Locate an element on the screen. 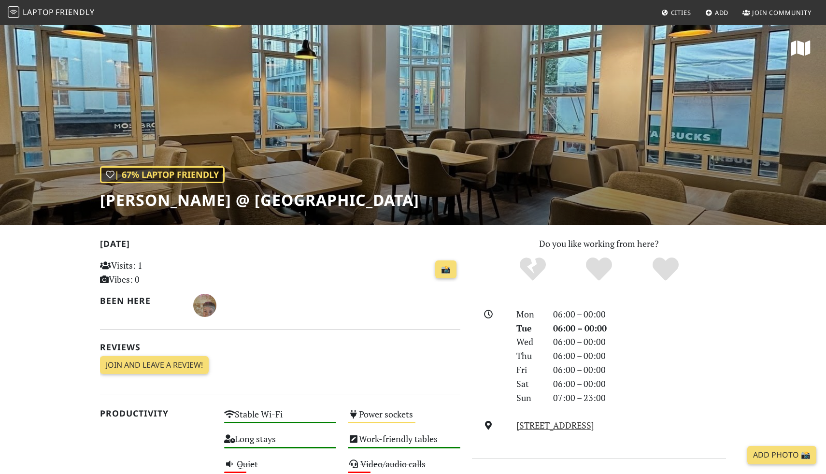 Image resolution: width=826 pixels, height=474 pixels. div: No is located at coordinates (533, 269).